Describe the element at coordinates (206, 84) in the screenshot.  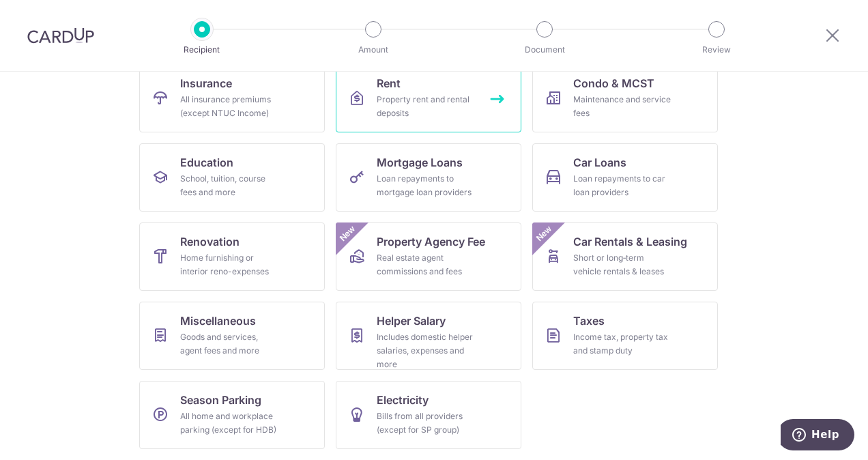
I see `span: Insurance` at that location.